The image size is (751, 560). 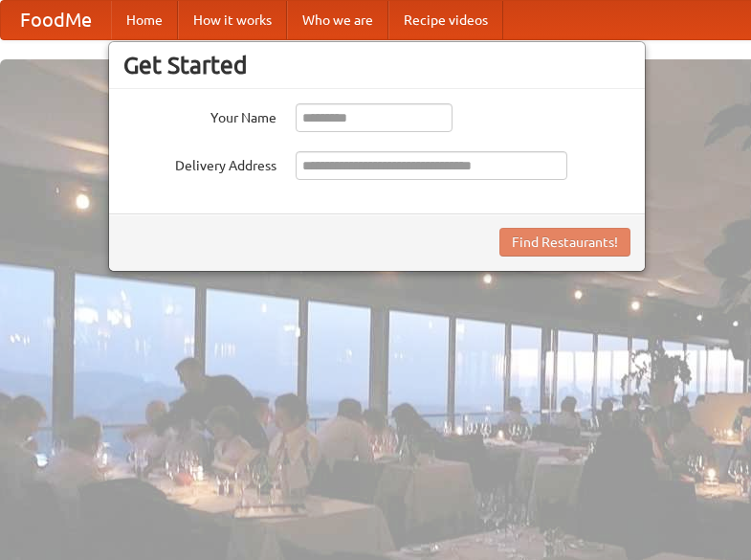 What do you see at coordinates (200, 115) in the screenshot?
I see `label: Your Name` at bounding box center [200, 115].